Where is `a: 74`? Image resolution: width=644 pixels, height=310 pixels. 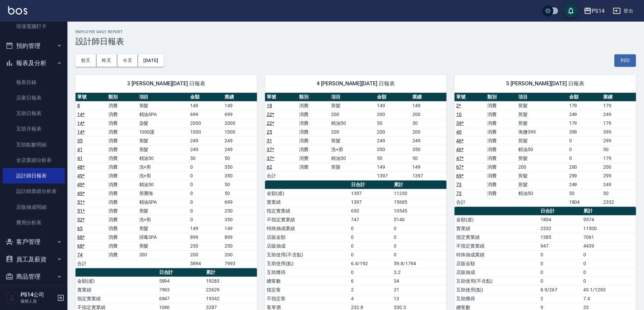
a: 74 is located at coordinates (80, 255).